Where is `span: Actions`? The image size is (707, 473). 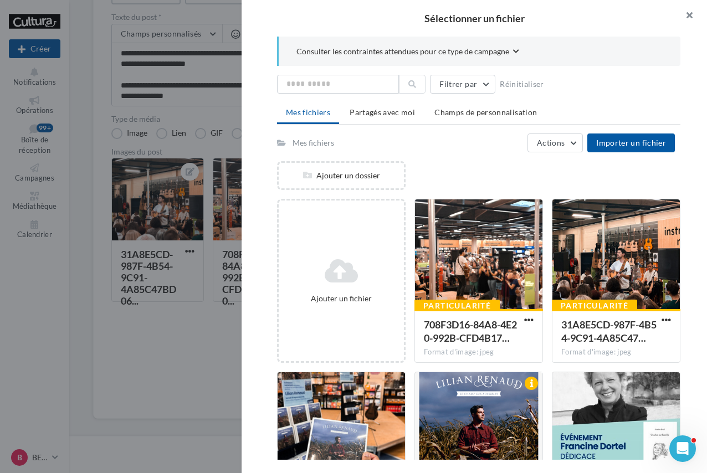
span: Actions is located at coordinates (551, 142).